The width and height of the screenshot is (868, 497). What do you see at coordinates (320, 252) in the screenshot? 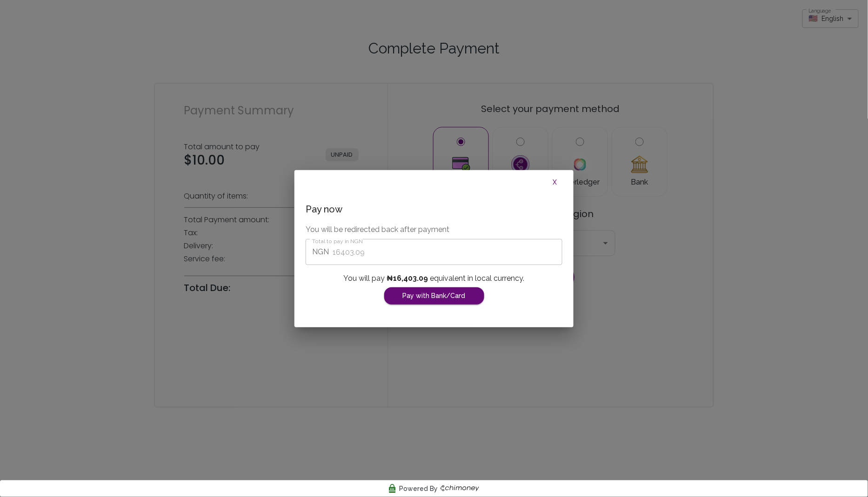
I see `p: NGN` at bounding box center [320, 252].